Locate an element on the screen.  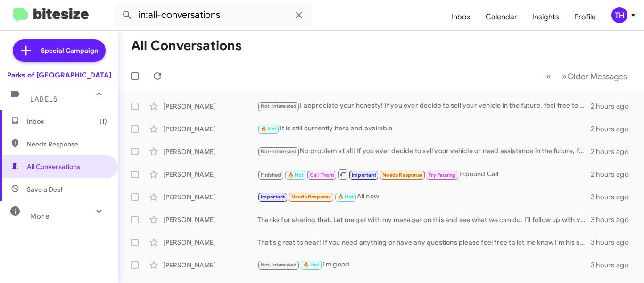
span: Profile is located at coordinates (585, 17).